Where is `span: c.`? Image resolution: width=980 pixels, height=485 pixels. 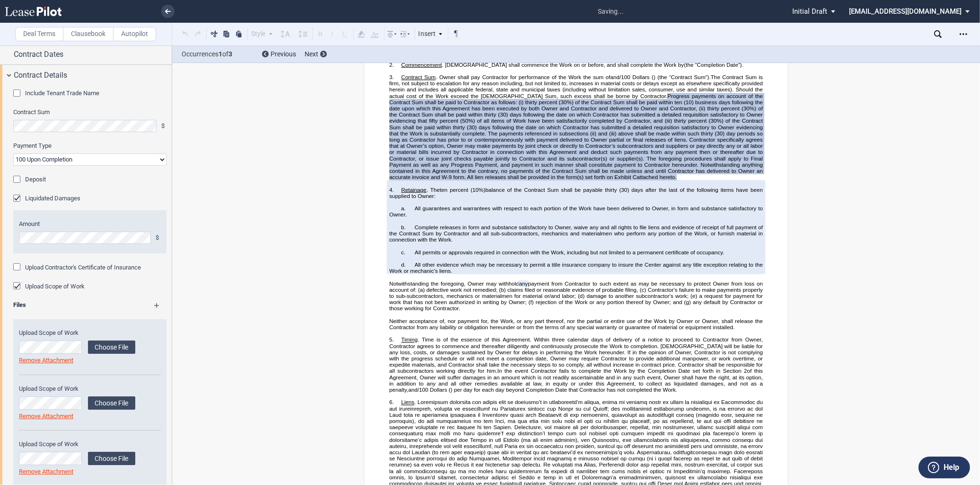
span: c. is located at coordinates (403, 252).